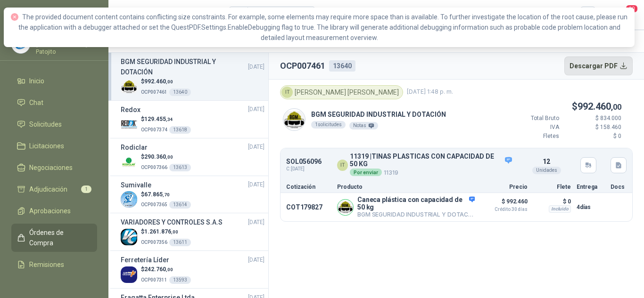 This screenshot has width=644, height=298. I want to click on p: Flete, so click(552, 187).